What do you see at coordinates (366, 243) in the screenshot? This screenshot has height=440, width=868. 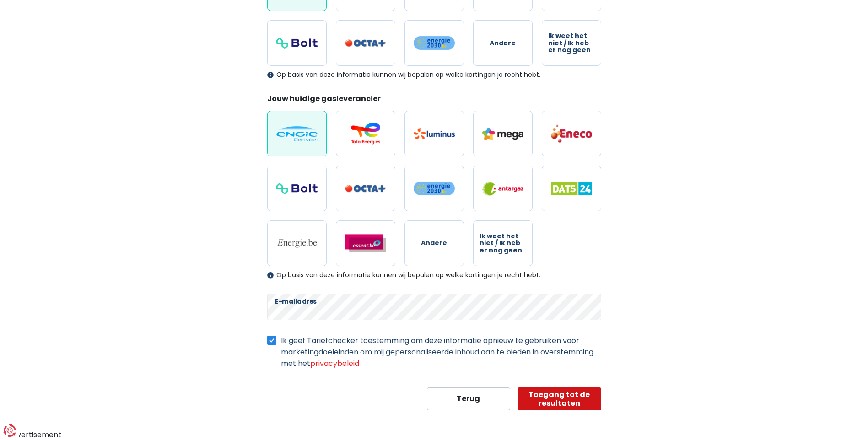 I see `img: Essent` at bounding box center [366, 243].